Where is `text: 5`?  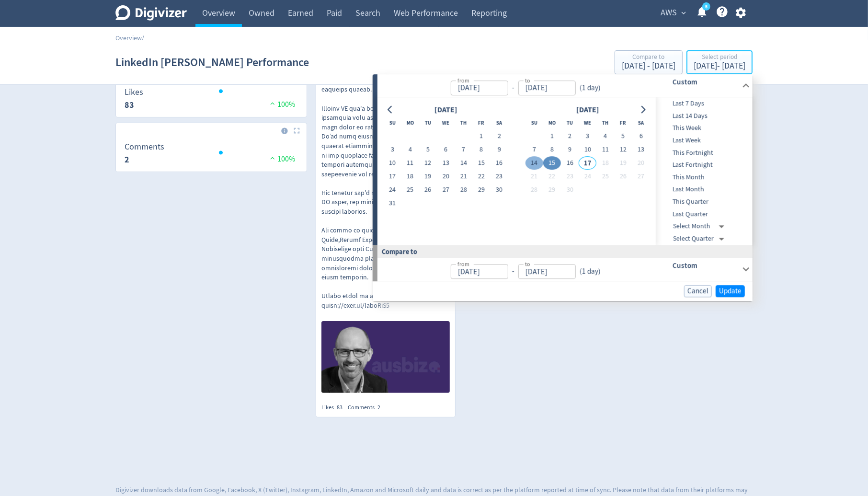 text: 5 is located at coordinates (706, 7).